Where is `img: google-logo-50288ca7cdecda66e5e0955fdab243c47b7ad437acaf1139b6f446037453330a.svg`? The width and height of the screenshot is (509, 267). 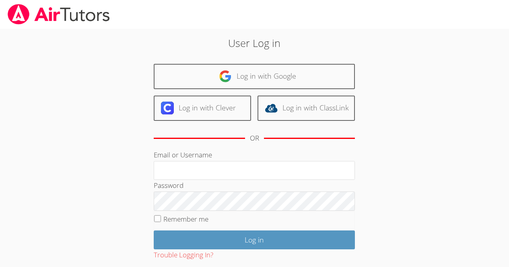
img: google-logo-50288ca7cdecda66e5e0955fdab243c47b7ad437acaf1139b6f446037453330a.svg is located at coordinates (225, 76).